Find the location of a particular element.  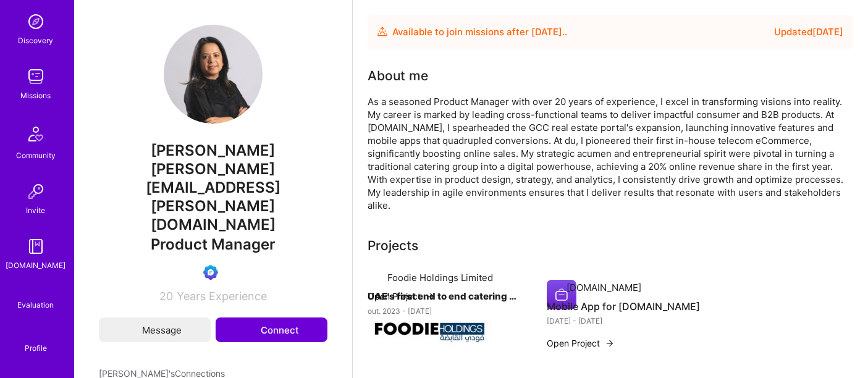

i: icon SelectionTeam is located at coordinates (36, 293).